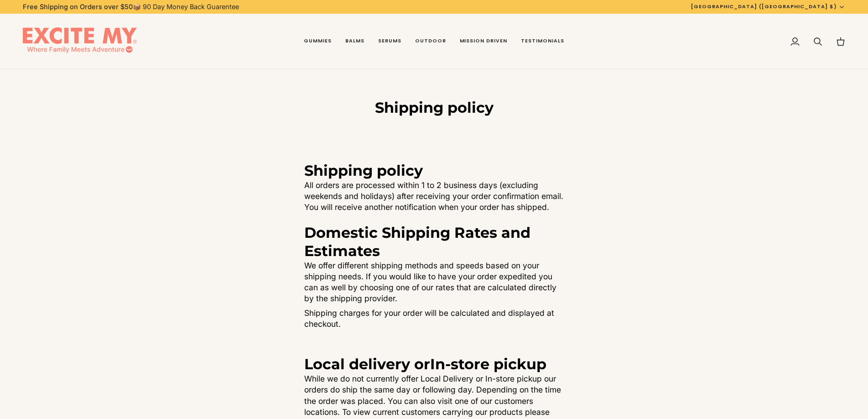 This screenshot has width=868, height=419. I want to click on h3: Domestic Shipping Rates and Estimates, so click(434, 242).